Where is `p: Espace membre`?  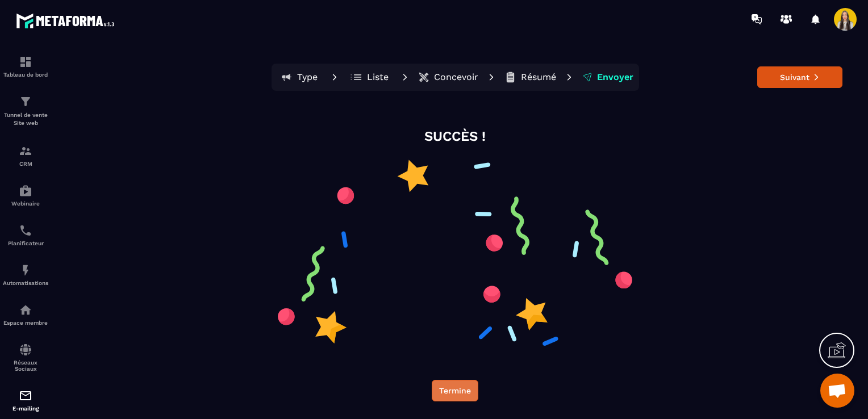
p: Espace membre is located at coordinates (25, 322).